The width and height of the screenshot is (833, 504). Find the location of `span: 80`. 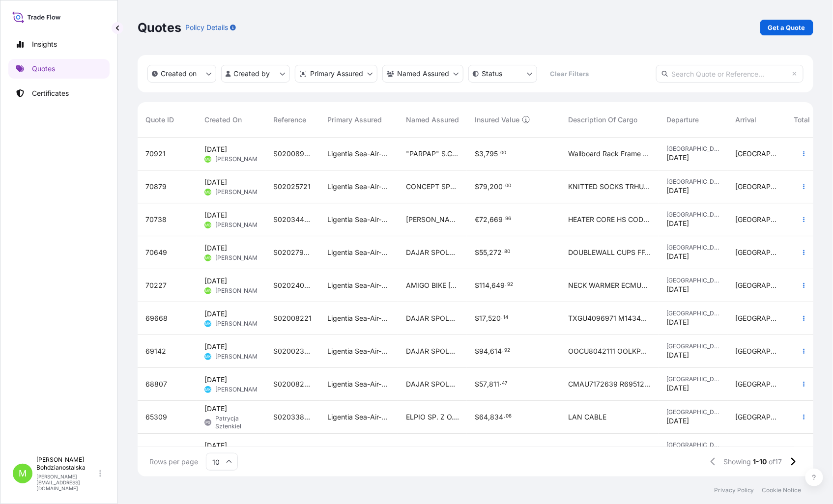

span: 80 is located at coordinates (507, 252).